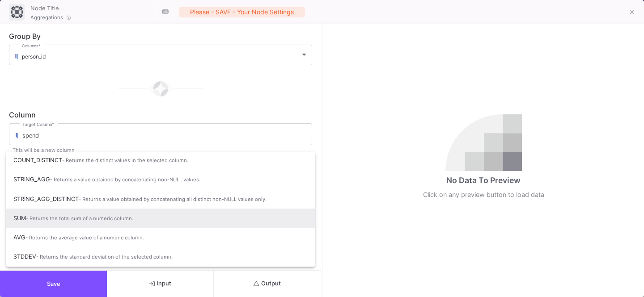  Describe the element at coordinates (125, 161) in the screenshot. I see `span: - Returns the distinct values in the selected column.` at that location.